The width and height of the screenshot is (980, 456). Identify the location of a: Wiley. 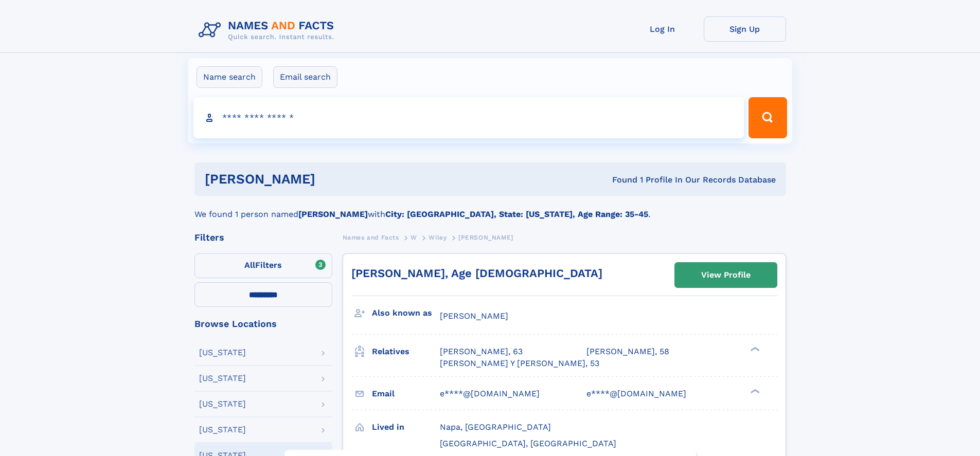
(437, 237).